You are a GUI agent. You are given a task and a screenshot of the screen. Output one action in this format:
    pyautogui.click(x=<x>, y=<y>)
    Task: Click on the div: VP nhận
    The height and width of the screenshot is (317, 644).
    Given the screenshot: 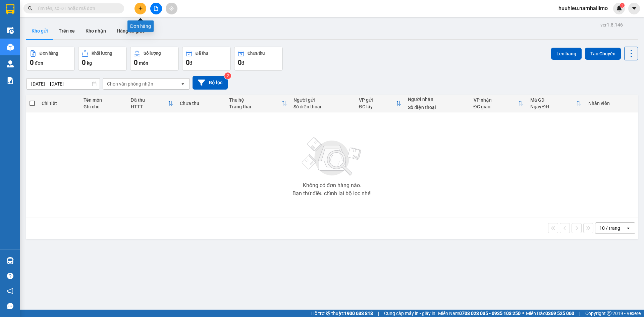 What is the action you would take?
    pyautogui.click(x=496, y=100)
    